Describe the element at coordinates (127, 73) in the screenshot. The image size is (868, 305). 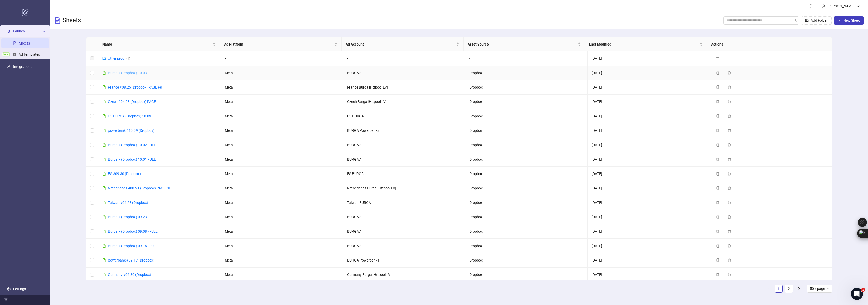
I see `a: Burga 7 (Dropbox) 10.03` at that location.